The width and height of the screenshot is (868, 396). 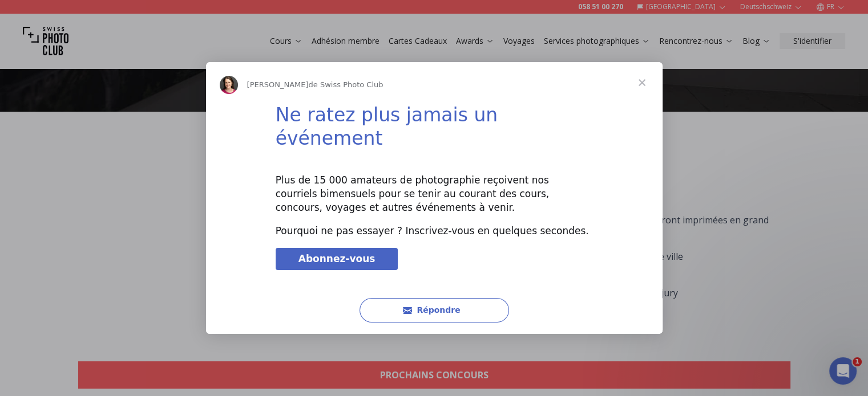 What do you see at coordinates (337, 259) in the screenshot?
I see `a: Abonnez-vous` at bounding box center [337, 259].